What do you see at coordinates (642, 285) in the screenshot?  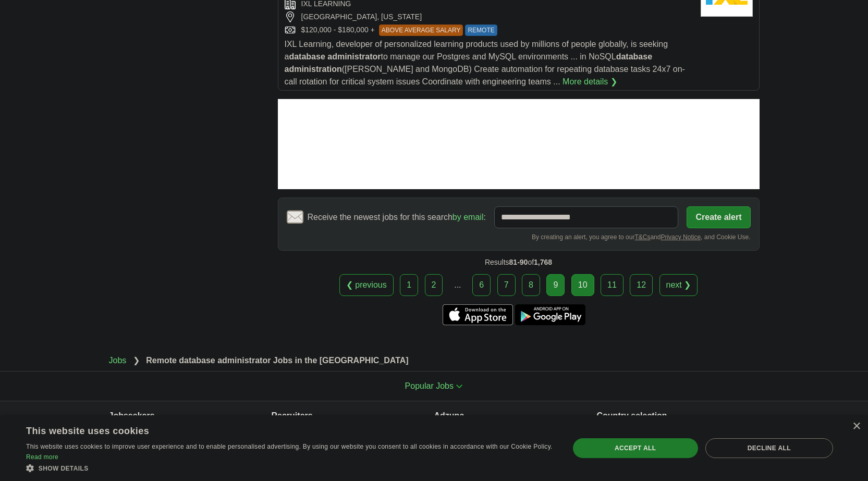 I see `a: 12` at bounding box center [642, 285].